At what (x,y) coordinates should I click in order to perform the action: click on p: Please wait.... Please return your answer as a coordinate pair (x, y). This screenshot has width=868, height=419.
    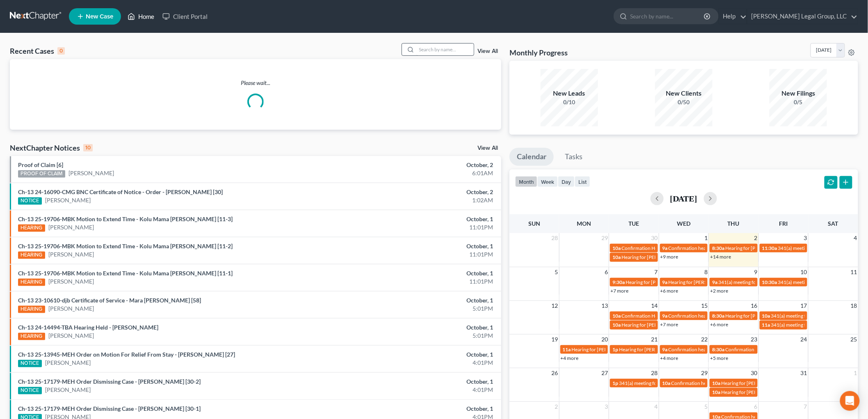
    Looking at the image, I should click on (256, 83).